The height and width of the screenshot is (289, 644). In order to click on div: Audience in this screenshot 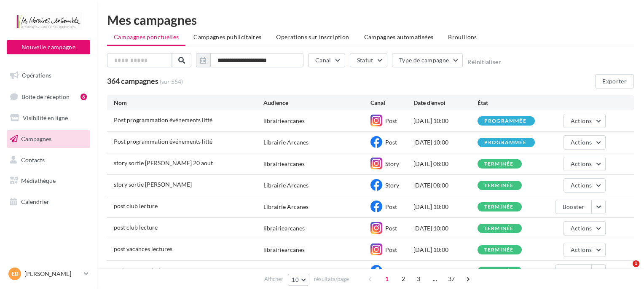, I will do `click(317, 103)`.